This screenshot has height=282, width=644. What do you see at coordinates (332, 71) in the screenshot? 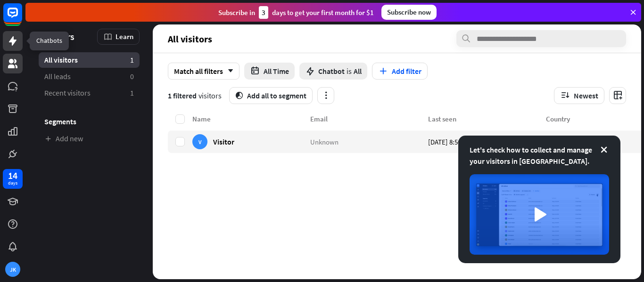
I see `span: Chatbot` at bounding box center [332, 71].